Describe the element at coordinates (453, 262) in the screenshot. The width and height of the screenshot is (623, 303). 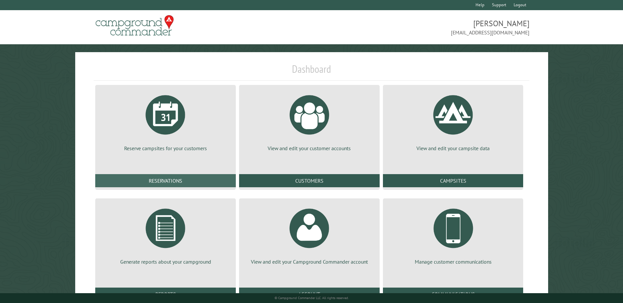
I see `p: Manage customer communications` at that location.